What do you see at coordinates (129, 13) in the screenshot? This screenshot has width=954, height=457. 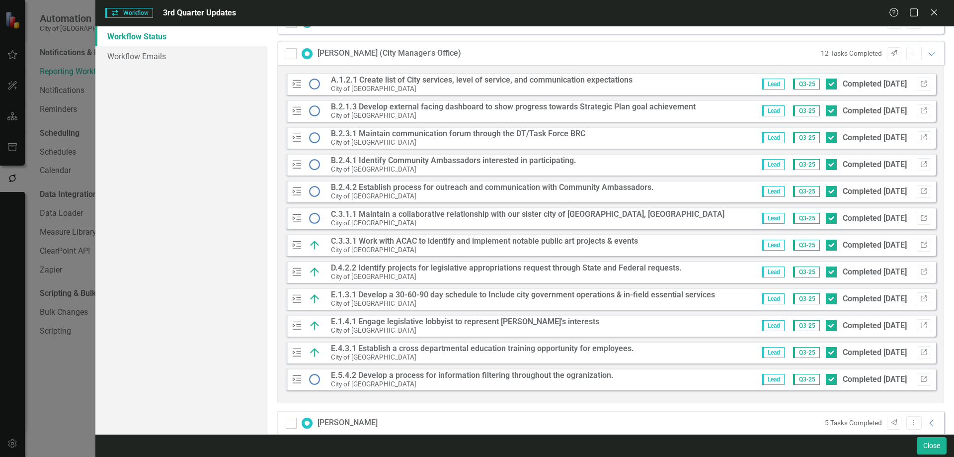 I see `span: Workflow` at bounding box center [129, 13].